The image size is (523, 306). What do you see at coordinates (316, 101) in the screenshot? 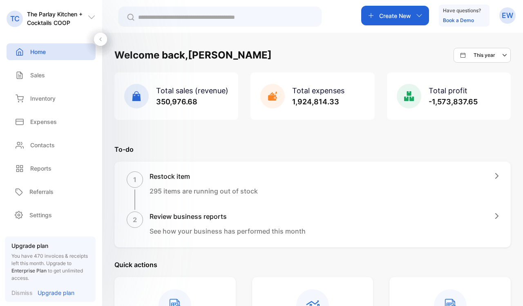
I see `span: 1,924,814.33` at bounding box center [316, 101].